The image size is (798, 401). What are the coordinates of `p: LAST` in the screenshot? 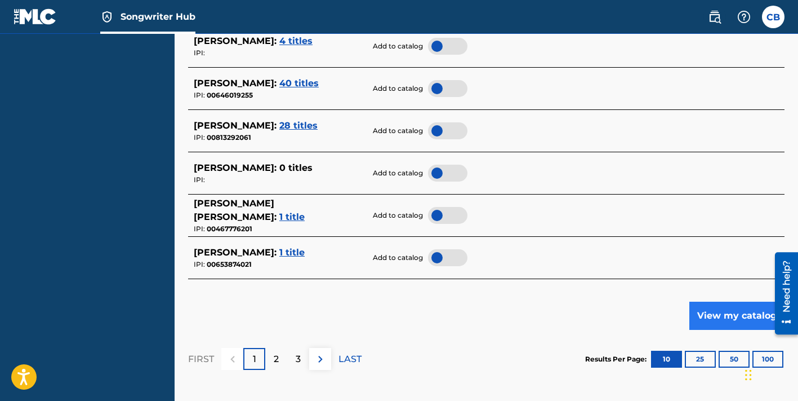 It's located at (350, 359).